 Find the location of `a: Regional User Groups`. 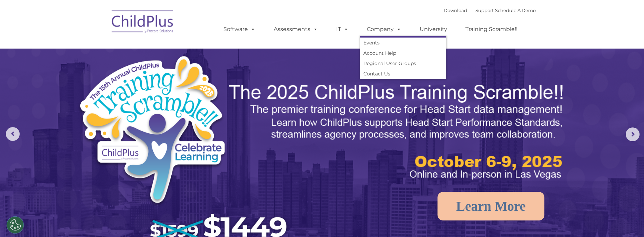

a: Regional User Groups is located at coordinates (403, 63).